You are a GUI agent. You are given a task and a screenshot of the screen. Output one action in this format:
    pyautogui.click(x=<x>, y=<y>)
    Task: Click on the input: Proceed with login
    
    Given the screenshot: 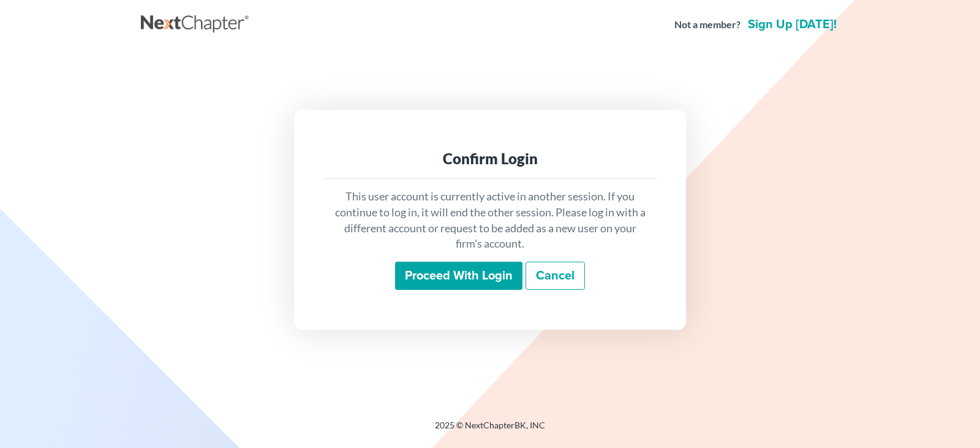 What is the action you would take?
    pyautogui.click(x=459, y=276)
    